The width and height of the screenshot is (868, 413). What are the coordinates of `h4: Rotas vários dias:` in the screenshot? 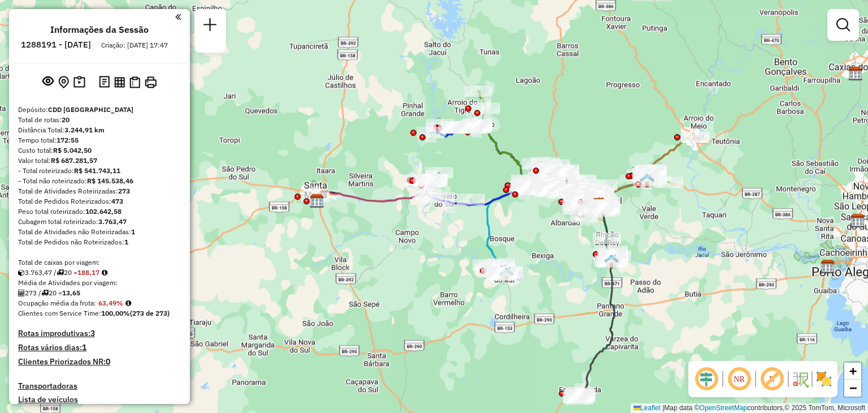 It's located at (99, 347).